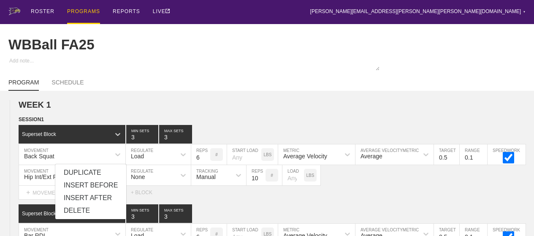  Describe the element at coordinates (305, 156) in the screenshot. I see `div: Average Velocity` at that location.